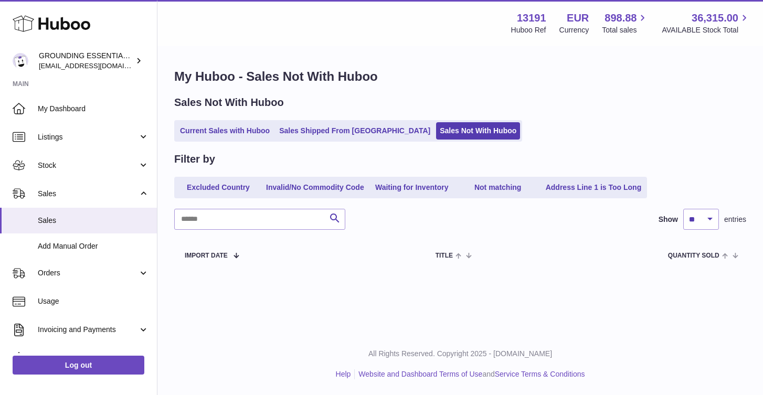 Image resolution: width=763 pixels, height=395 pixels. Describe the element at coordinates (88, 137) in the screenshot. I see `span: Listings` at that location.